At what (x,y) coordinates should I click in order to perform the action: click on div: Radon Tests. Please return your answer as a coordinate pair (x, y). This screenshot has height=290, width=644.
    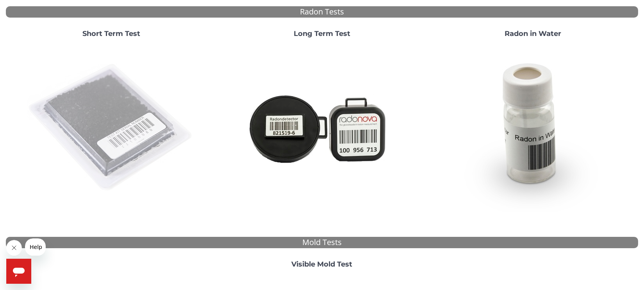
    Looking at the image, I should click on (322, 12).